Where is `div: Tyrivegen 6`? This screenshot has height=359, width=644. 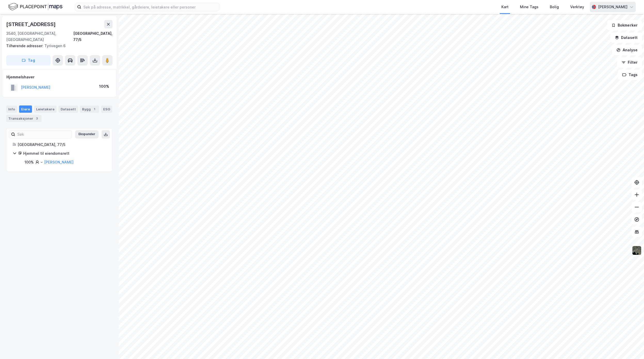
div: Tyrivegen 6 is located at coordinates (57, 46).